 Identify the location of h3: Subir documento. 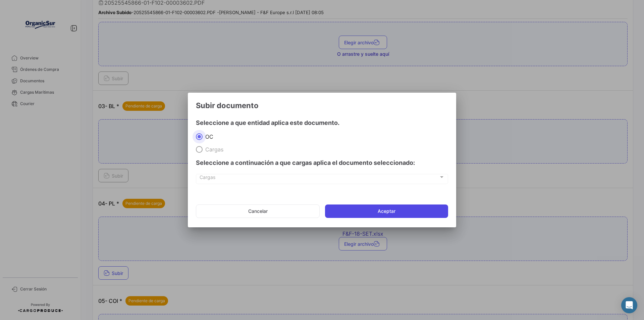
(322, 106).